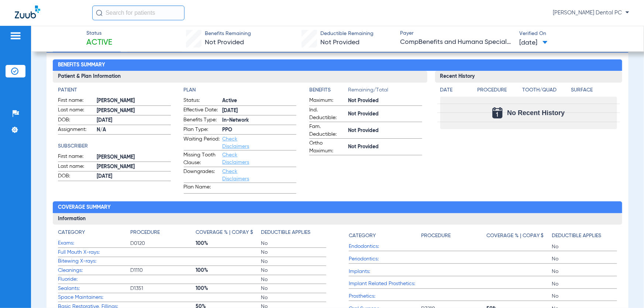  What do you see at coordinates (94, 270) in the screenshot?
I see `span: Cleanings:` at bounding box center [94, 270].